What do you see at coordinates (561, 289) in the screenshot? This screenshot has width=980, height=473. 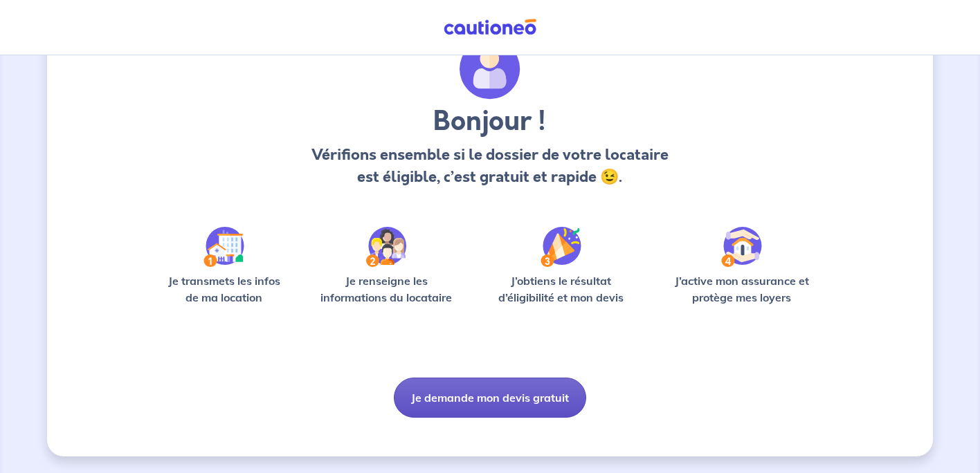 I see `p: J’obtiens le résultat d’éligibilité et mon devis` at bounding box center [561, 289].